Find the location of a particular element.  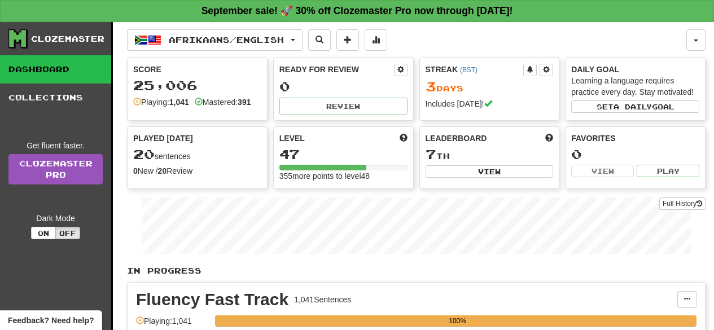

button: Search sentences is located at coordinates (319, 40).